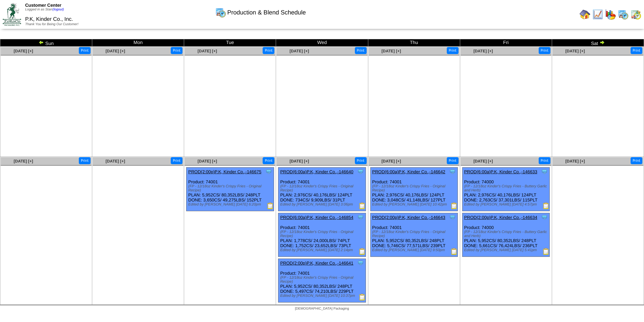 The image size is (644, 322). I want to click on a: PROD(2:00p)P.K, Kinder Co.,-146675, so click(225, 172).